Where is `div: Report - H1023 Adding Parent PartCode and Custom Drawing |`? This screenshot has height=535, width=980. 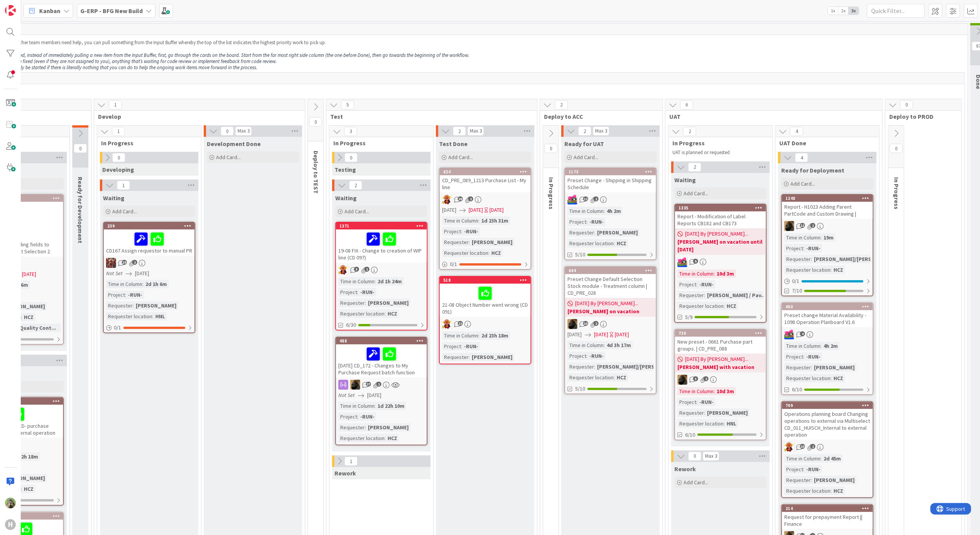
div: Report - H1023 Adding Parent PartCode and Custom Drawing | is located at coordinates (827, 210).